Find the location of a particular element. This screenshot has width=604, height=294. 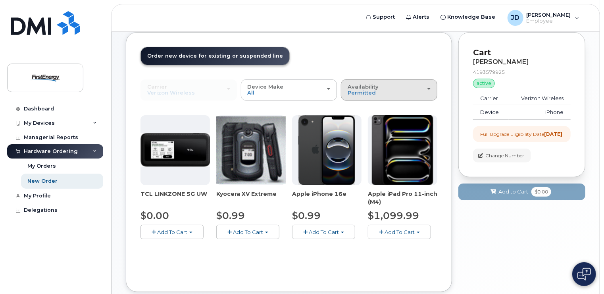

td: Carrier is located at coordinates (491, 98).